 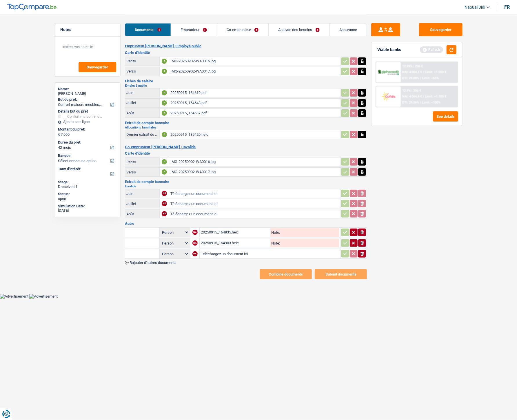 What do you see at coordinates (436, 97) in the screenshot?
I see `span: Limit: >1.100 €` at bounding box center [436, 97].